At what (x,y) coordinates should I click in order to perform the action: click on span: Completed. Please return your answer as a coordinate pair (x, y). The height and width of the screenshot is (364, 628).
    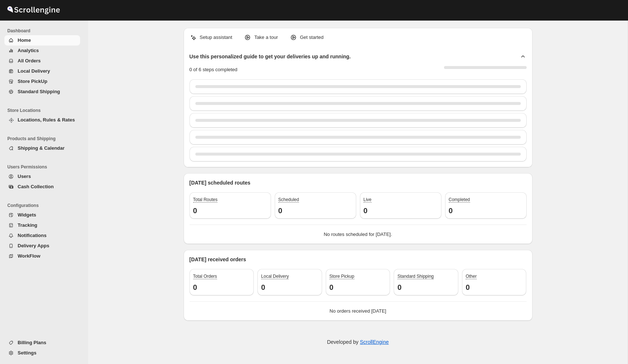
    Looking at the image, I should click on (459, 200).